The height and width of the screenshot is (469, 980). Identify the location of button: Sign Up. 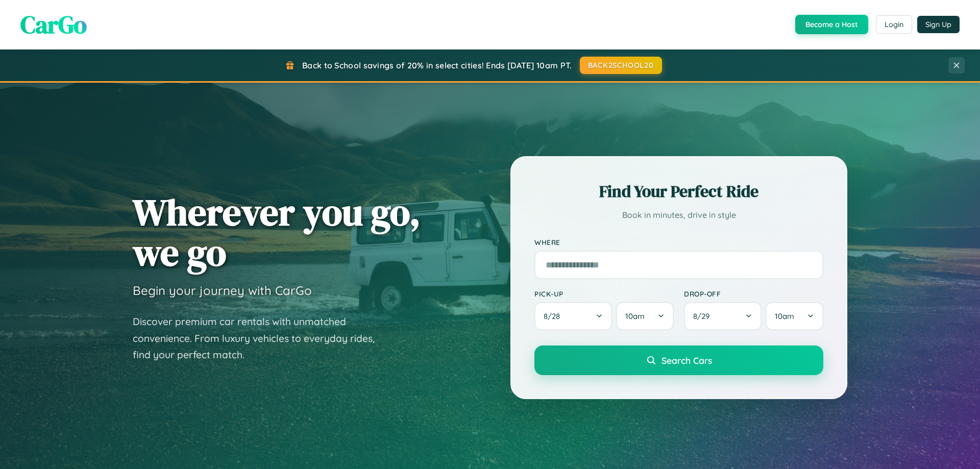
(938, 25).